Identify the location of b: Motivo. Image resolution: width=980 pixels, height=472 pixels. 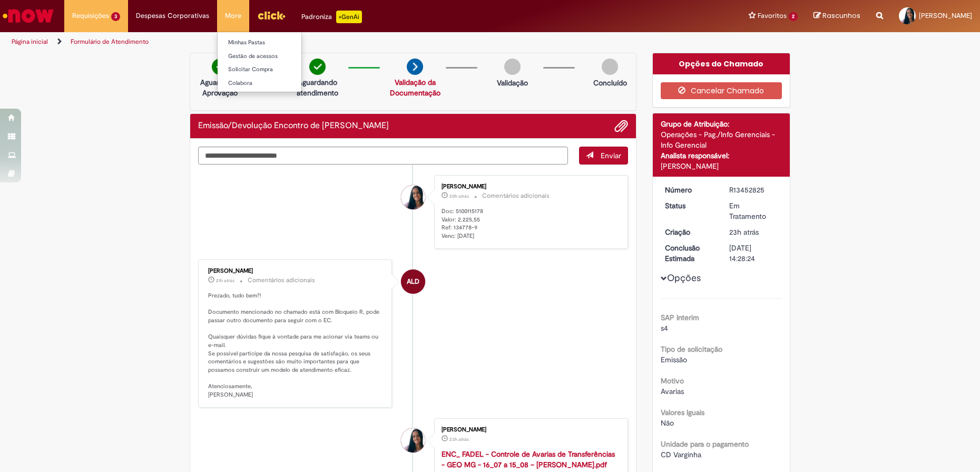
(673, 381).